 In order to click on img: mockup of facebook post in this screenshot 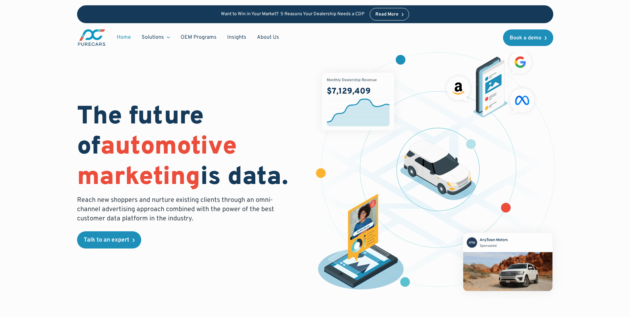, I will do `click(507, 261)`.